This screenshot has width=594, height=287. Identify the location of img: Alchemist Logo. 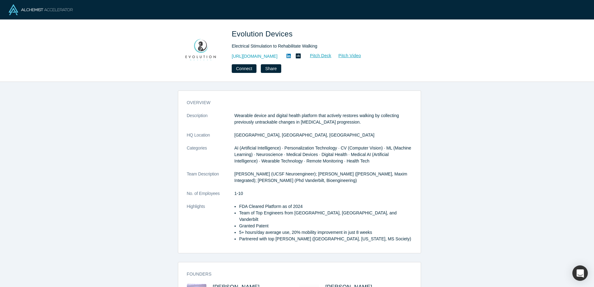
(41, 10).